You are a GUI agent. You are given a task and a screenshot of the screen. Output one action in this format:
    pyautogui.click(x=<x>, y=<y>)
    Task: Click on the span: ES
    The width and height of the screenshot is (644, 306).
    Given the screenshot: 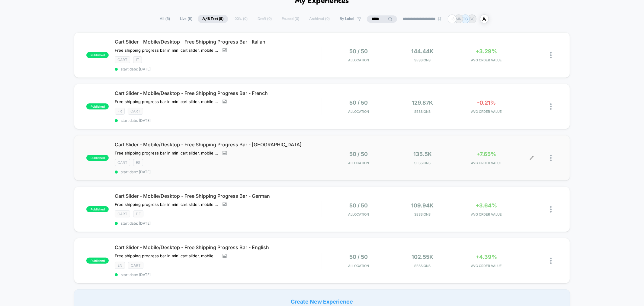 What is the action you would take?
    pyautogui.click(x=138, y=163)
    